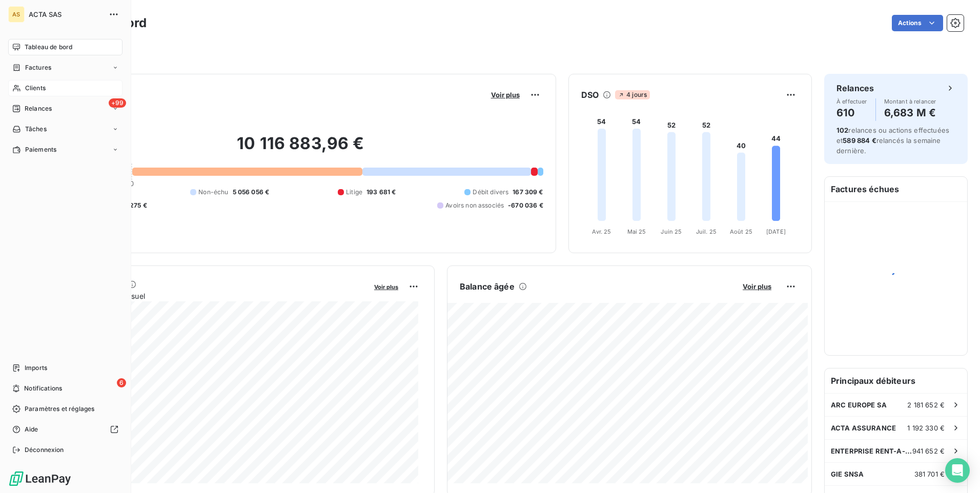 The width and height of the screenshot is (980, 493). Describe the element at coordinates (858, 141) in the screenshot. I see `span: 589 884 €` at that location.